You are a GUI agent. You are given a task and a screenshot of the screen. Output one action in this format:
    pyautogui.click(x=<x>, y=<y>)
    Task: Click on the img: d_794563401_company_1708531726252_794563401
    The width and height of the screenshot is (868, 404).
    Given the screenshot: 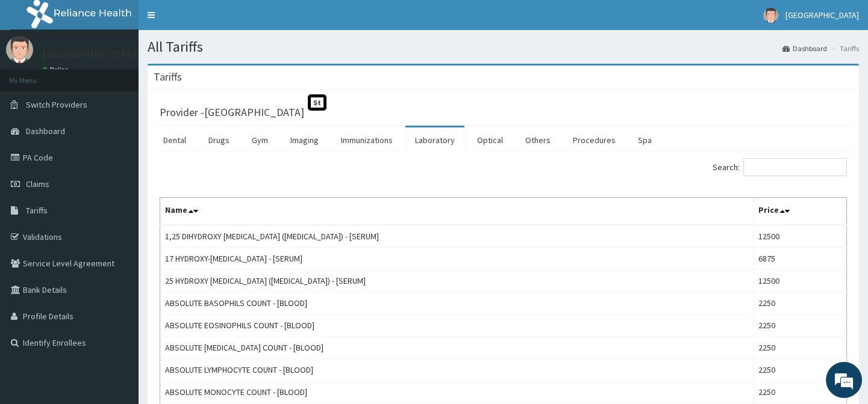 What is the action you would take?
    pyautogui.click(x=36, y=76)
    